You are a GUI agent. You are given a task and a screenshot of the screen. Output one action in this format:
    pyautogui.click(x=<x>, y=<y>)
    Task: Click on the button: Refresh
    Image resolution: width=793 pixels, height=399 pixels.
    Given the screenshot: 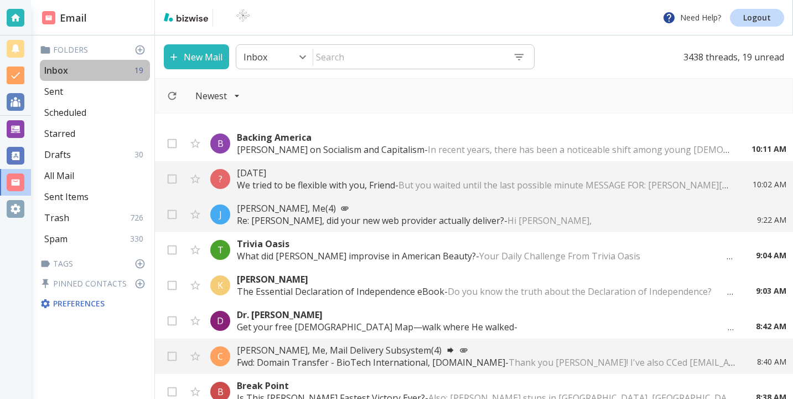 What is the action you would take?
    pyautogui.click(x=172, y=96)
    